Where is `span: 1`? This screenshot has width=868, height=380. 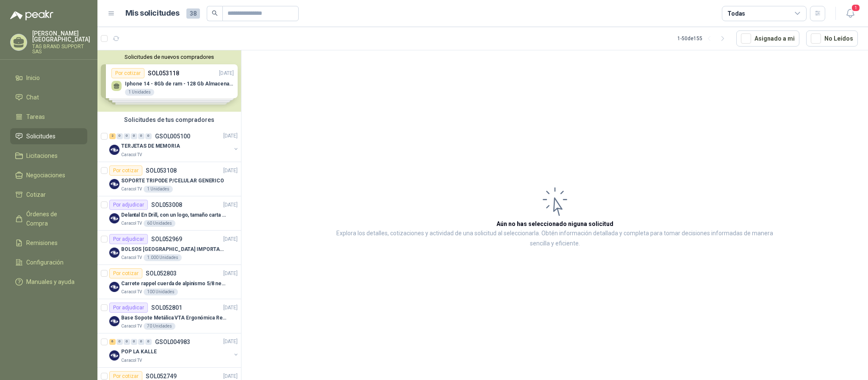
span: 1 is located at coordinates (855, 7).